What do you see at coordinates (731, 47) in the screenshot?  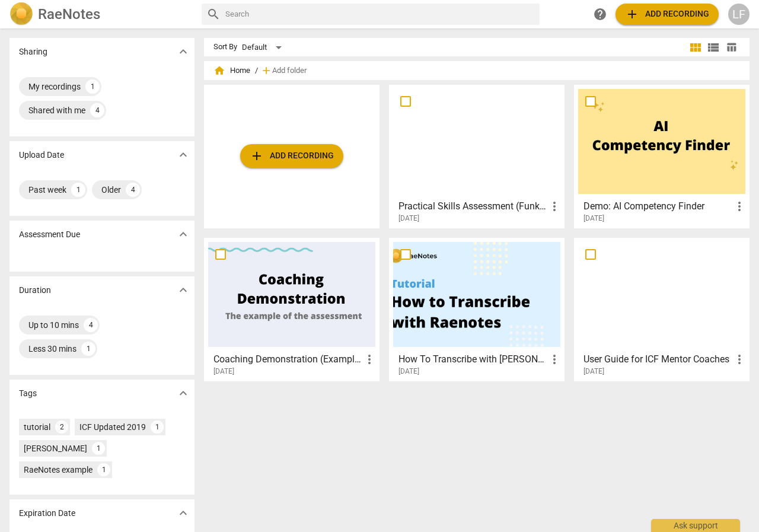 I see `button: Table view` at bounding box center [731, 47].